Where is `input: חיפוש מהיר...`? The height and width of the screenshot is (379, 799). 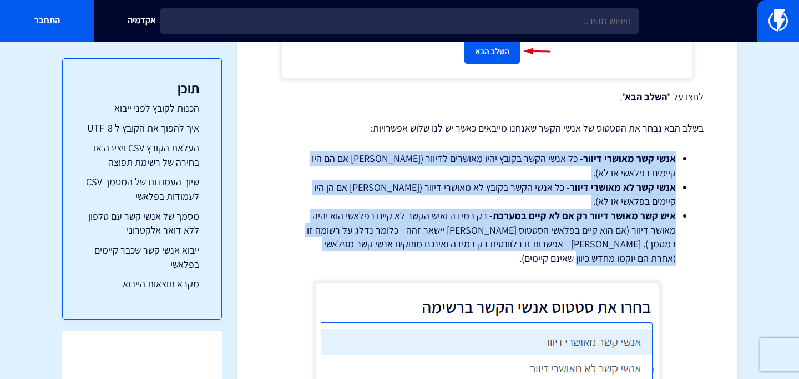 input: חיפוש מהיר... is located at coordinates (400, 21).